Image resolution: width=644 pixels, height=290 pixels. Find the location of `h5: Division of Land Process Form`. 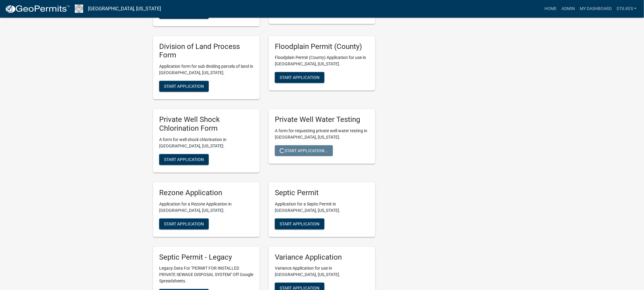

h5: Division of Land Process Form is located at coordinates (206, 51).